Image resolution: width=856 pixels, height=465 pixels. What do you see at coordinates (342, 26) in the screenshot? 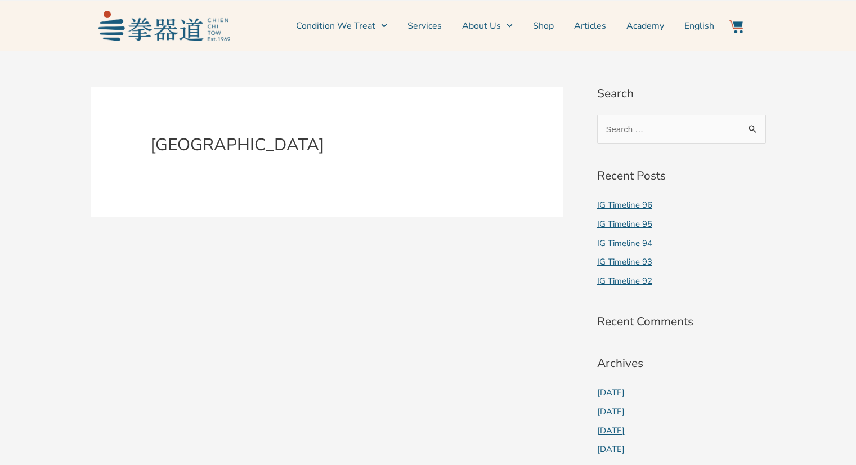
I see `a: Condition We Treat` at bounding box center [342, 26].